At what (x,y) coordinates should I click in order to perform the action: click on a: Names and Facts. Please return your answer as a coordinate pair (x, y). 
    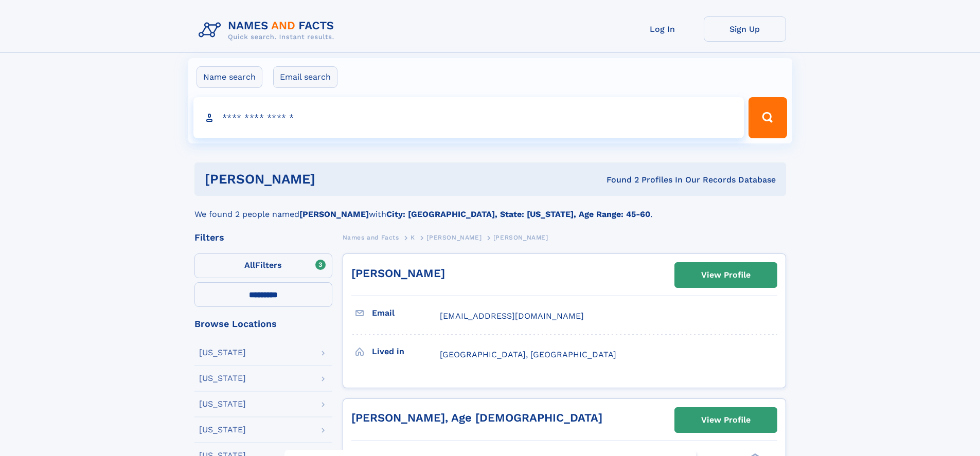
    Looking at the image, I should click on (370, 237).